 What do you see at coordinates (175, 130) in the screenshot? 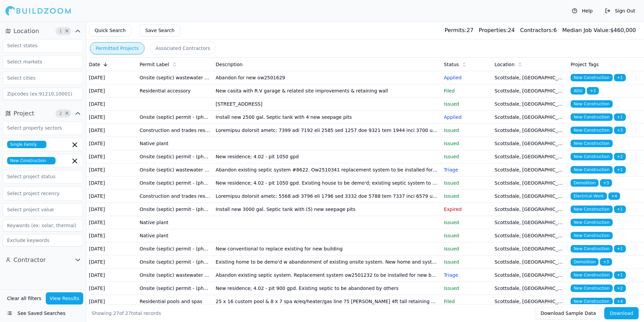
I see `td: Construction and trades residential` at bounding box center [175, 130].